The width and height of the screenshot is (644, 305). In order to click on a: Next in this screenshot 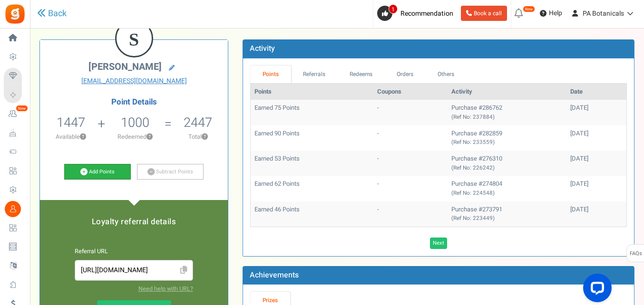, I will do `click(439, 243)`.